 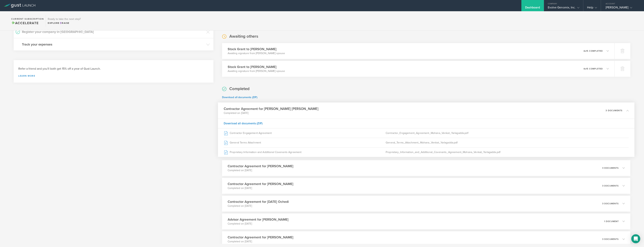 What do you see at coordinates (240, 97) in the screenshot?
I see `a: Download all documents (ZIP)` at bounding box center [240, 97].